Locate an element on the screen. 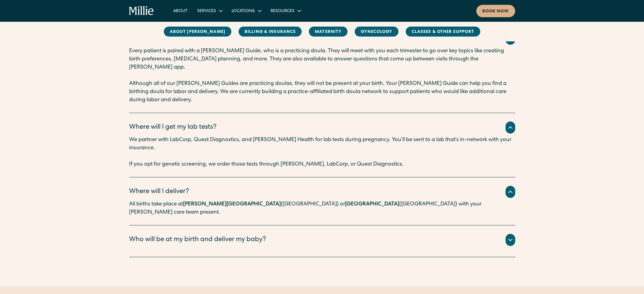 The image size is (644, 294). a: home is located at coordinates (141, 11).